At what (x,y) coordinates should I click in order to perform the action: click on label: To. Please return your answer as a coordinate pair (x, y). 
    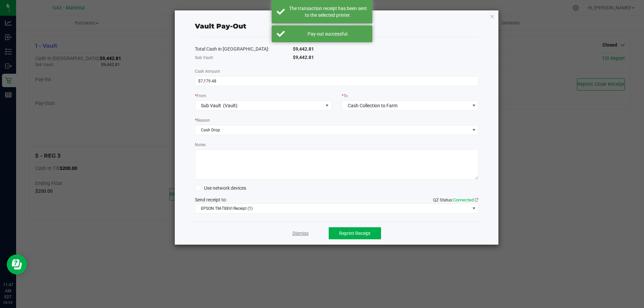
    Looking at the image, I should click on (345, 96).